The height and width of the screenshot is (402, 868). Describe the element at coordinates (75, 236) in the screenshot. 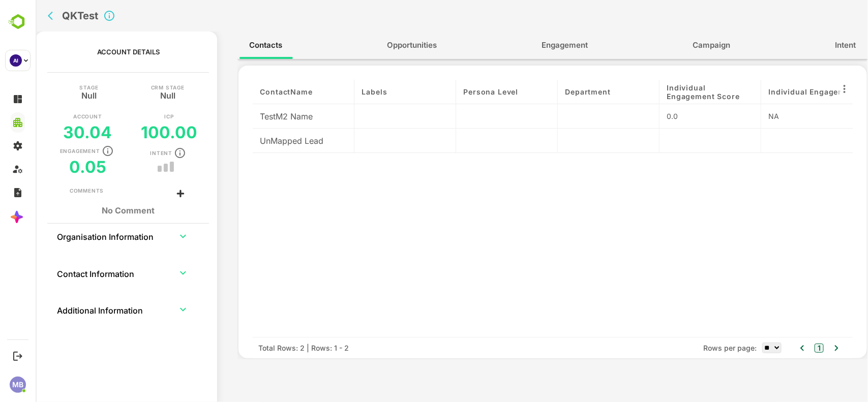

I see `th: Organisation Information` at that location.